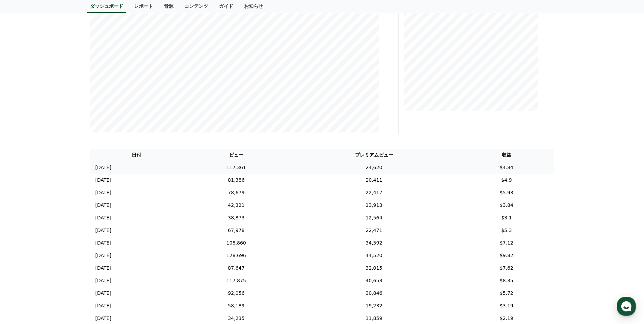 The image size is (644, 324). Describe the element at coordinates (506, 218) in the screenshot. I see `td: $3.1` at that location.